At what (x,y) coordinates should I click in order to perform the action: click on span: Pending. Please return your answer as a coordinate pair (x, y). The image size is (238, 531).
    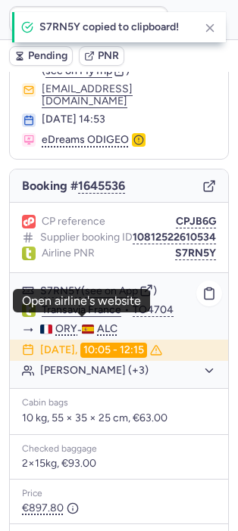
    Looking at the image, I should click on (48, 56).